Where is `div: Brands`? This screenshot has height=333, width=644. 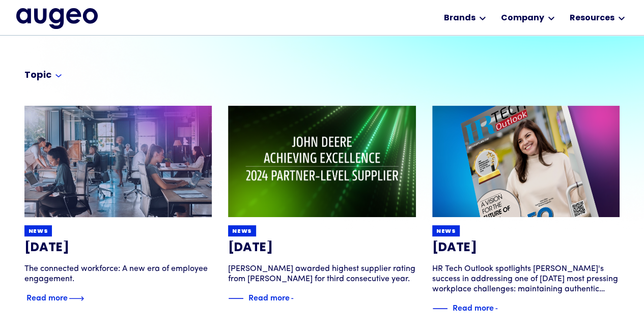 div: Brands is located at coordinates (459, 18).